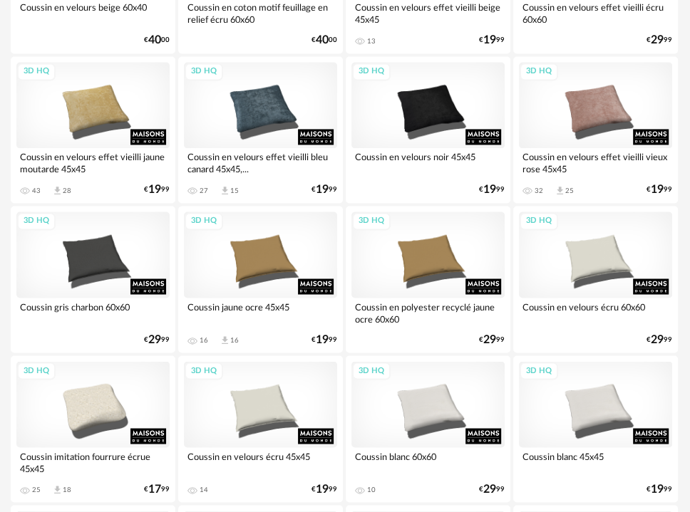  What do you see at coordinates (260, 279) in the screenshot?
I see `a: 3D HQ Coussin jaune ocre 45x45 16 Download icon 16 €1999` at bounding box center [260, 279].